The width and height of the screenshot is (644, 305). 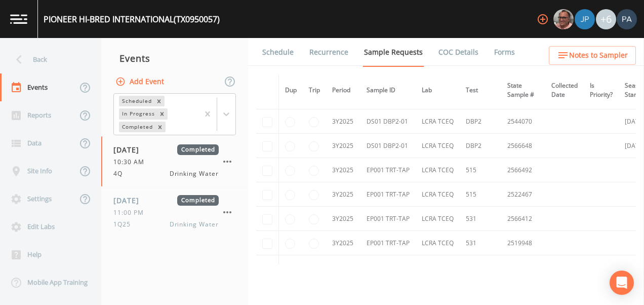 What do you see at coordinates (585, 19) in the screenshot?
I see `div: Joshua gere Paul` at bounding box center [585, 19].